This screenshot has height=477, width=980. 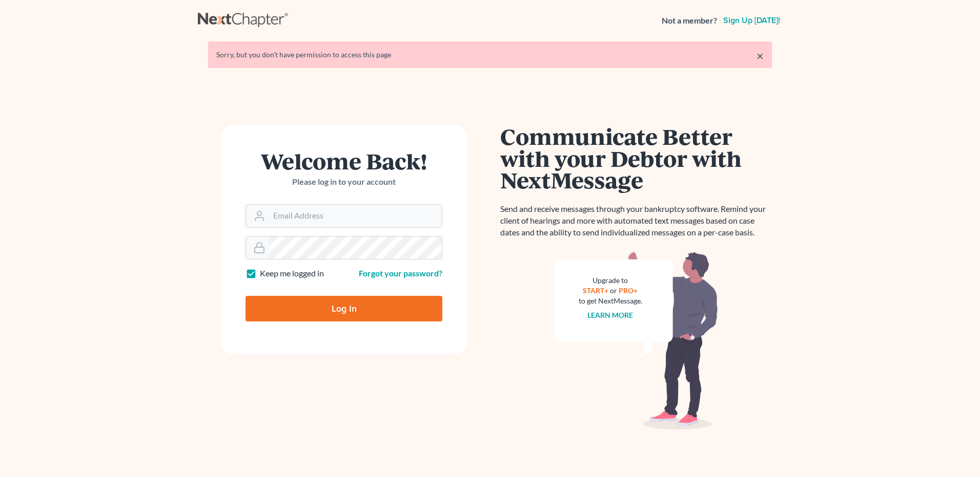 I want to click on input: Email Address, so click(x=355, y=216).